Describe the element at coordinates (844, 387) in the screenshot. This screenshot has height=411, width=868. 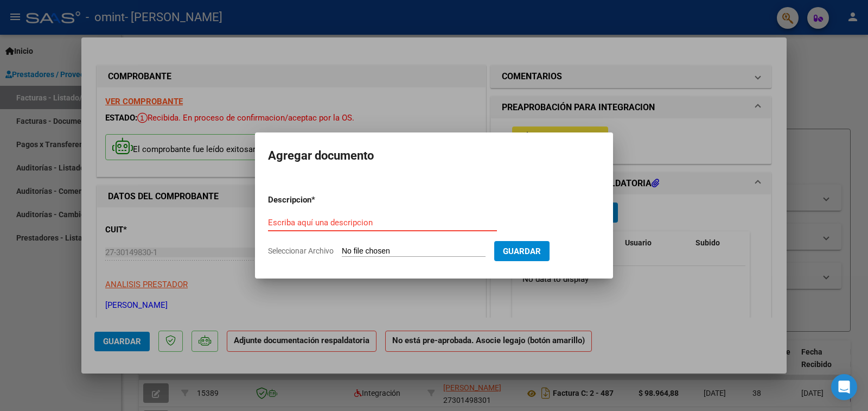
I see `div: Open Intercom Messenger` at that location.